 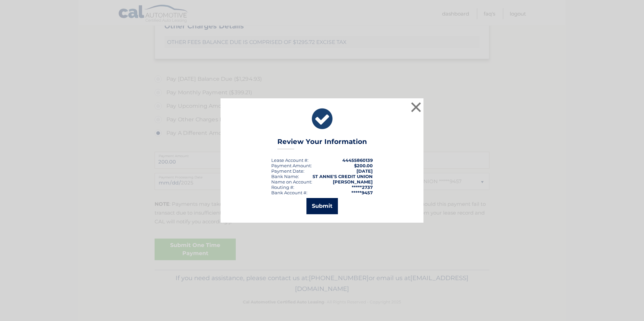 What do you see at coordinates (322, 143) in the screenshot?
I see `h3: Review Your Information` at bounding box center [322, 143].